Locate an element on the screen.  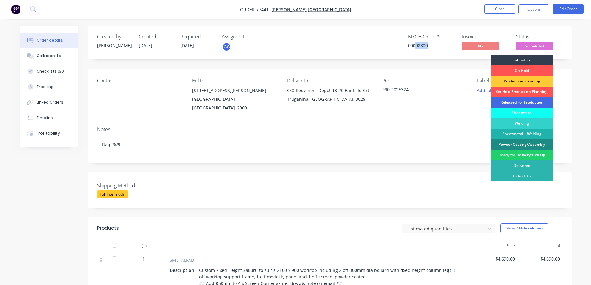
span: 1 is located at coordinates (144, 259).